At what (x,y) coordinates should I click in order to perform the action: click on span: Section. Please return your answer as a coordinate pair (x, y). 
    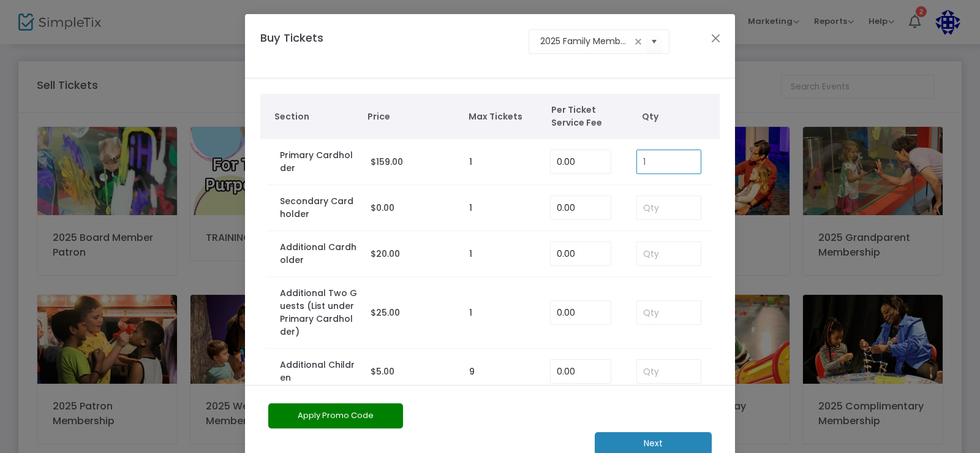
    Looking at the image, I should click on (314, 116).